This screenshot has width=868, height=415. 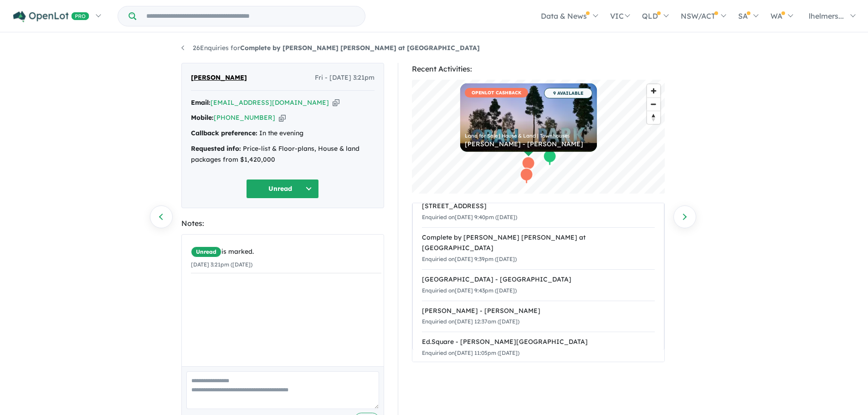 What do you see at coordinates (529, 136) in the screenshot?
I see `div: Land for Sale | House & Land | Townhouses` at bounding box center [529, 136].